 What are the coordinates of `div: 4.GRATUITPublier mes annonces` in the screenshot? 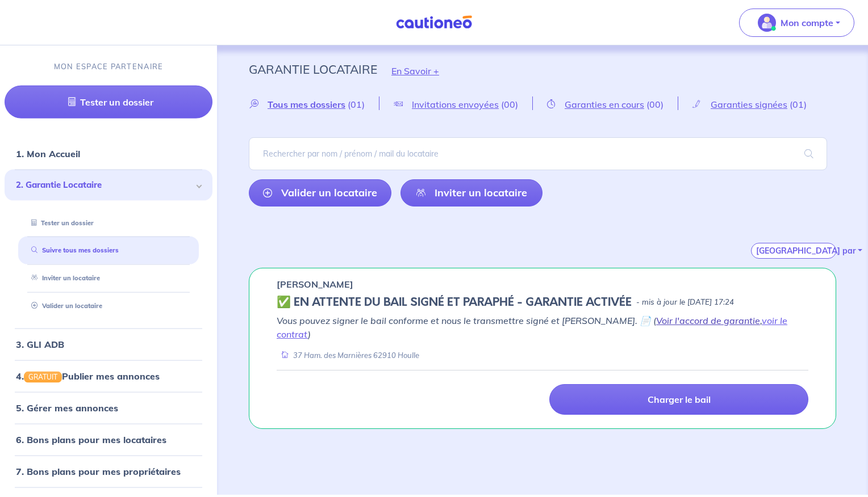 It's located at (109, 376).